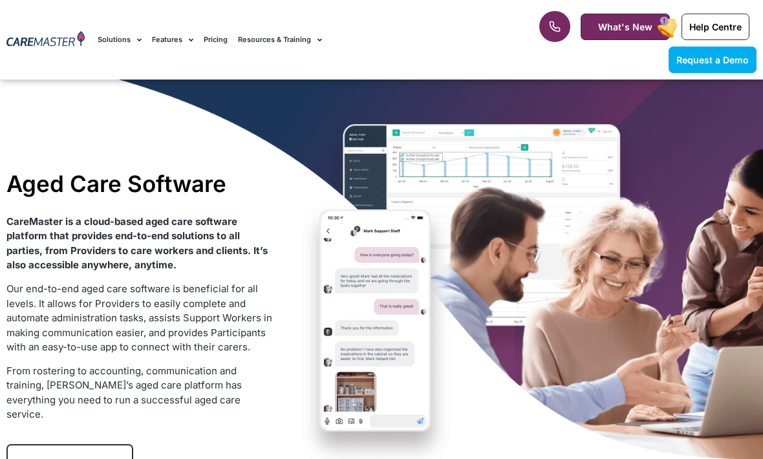 This screenshot has width=763, height=459. I want to click on span: Help Centre, so click(715, 26).